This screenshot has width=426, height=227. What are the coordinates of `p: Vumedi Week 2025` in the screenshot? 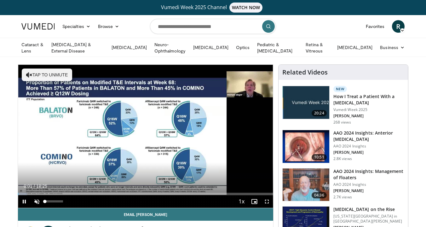 It's located at (368, 110).